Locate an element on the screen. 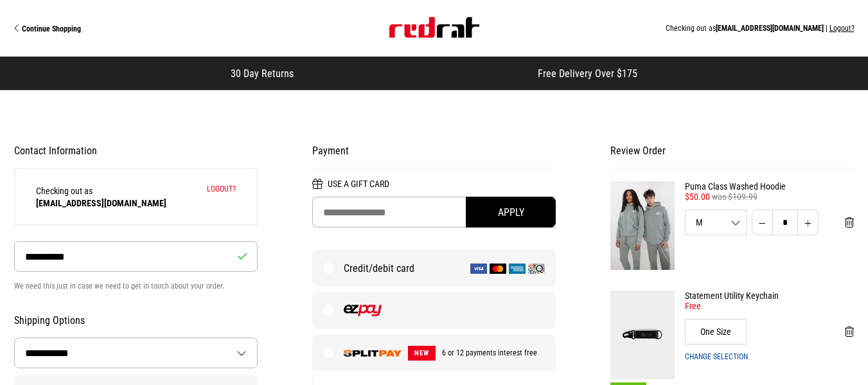  span: 30 Day Returns is located at coordinates (262, 73).